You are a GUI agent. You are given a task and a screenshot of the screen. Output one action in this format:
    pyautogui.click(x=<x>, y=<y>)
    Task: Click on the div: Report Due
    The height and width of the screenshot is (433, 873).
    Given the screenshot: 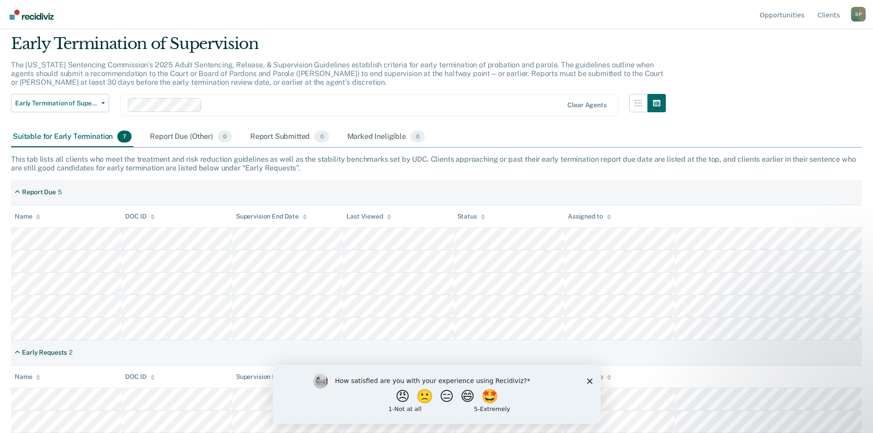 What is the action you would take?
    pyautogui.click(x=39, y=192)
    